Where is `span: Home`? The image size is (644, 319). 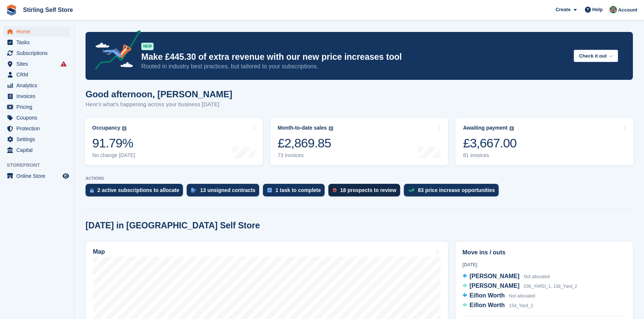
span: Home is located at coordinates (38, 31).